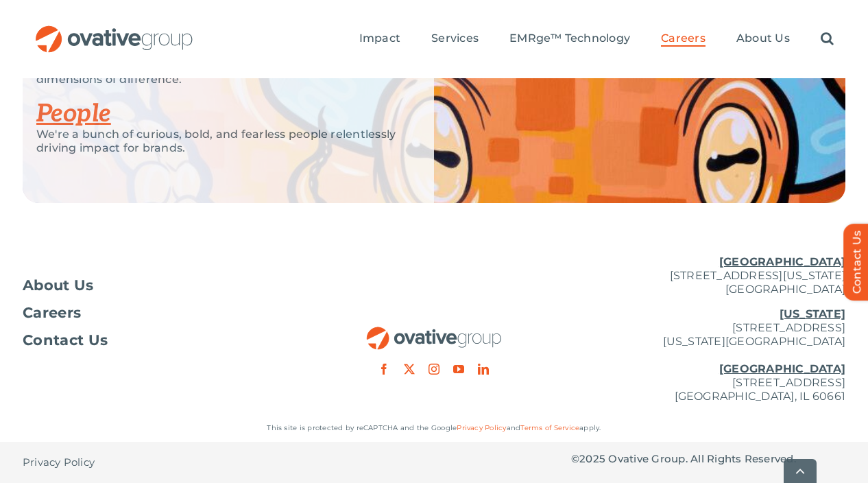  What do you see at coordinates (160, 313) in the screenshot?
I see `nav: Footer Menu` at bounding box center [160, 313].